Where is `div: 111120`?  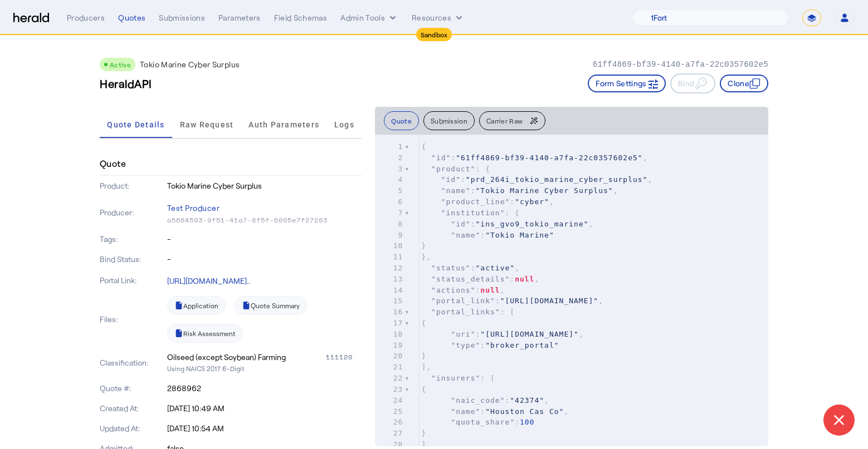
div: 111120 is located at coordinates (343, 357).